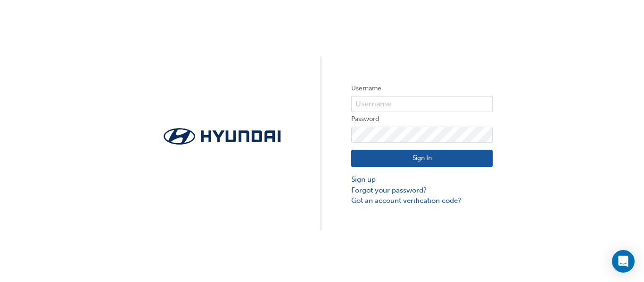  I want to click on label: Username, so click(422, 88).